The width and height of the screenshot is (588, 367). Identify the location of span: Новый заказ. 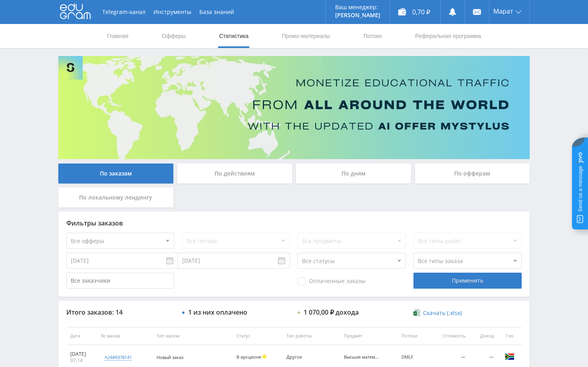
(170, 357).